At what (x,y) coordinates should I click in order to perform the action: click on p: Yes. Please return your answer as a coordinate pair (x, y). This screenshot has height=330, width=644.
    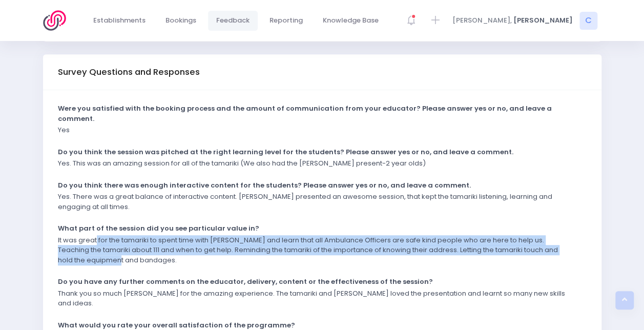
    Looking at the image, I should click on (63, 130).